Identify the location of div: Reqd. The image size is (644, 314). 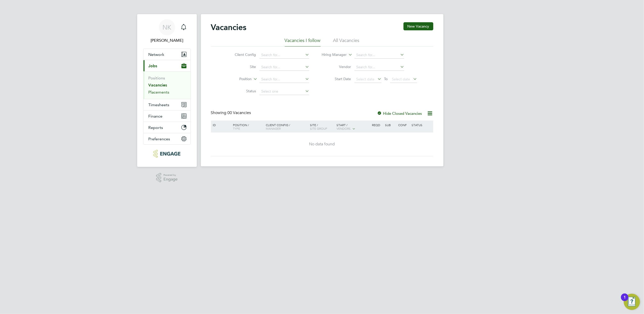
(377, 125).